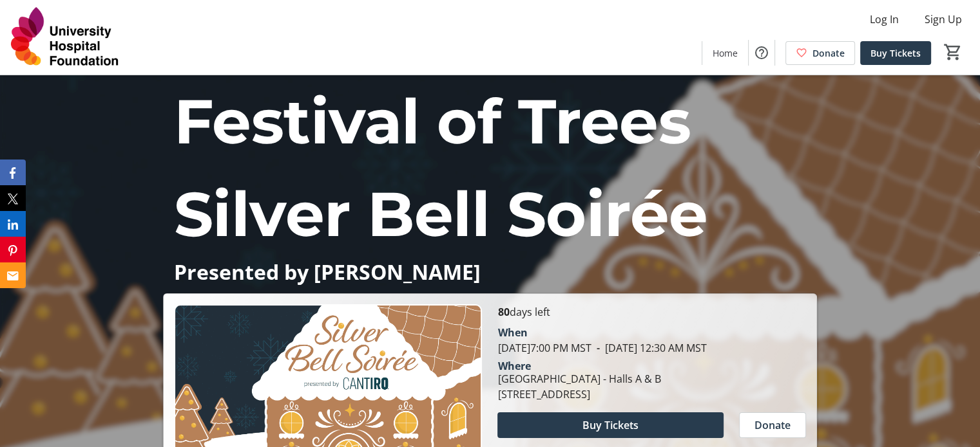 The width and height of the screenshot is (980, 447). What do you see at coordinates (65, 38) in the screenshot?
I see `img: University Hospital Foundation's Logo` at bounding box center [65, 38].